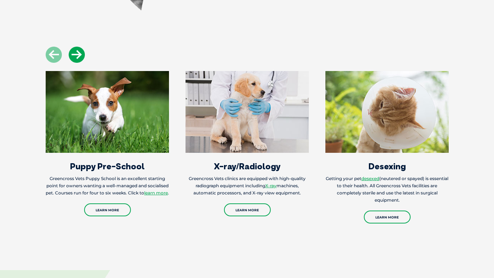 The width and height of the screenshot is (494, 278). What do you see at coordinates (107, 186) in the screenshot?
I see `p: Greencross Vets Puppy School is an excellent starting point for owners wanting a well-managed and...` at bounding box center [107, 186].